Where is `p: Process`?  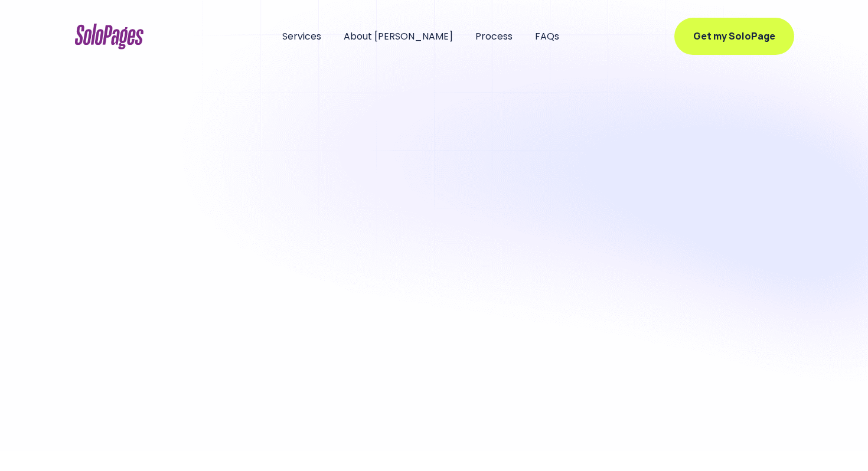
p: Process is located at coordinates (494, 36).